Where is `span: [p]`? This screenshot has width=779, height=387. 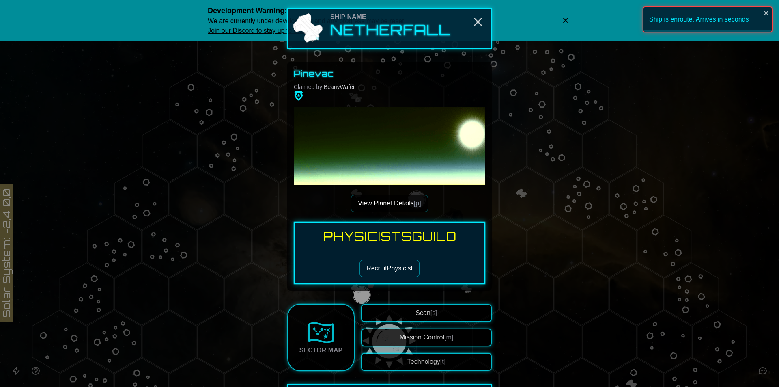
span: [p] is located at coordinates (418, 203).